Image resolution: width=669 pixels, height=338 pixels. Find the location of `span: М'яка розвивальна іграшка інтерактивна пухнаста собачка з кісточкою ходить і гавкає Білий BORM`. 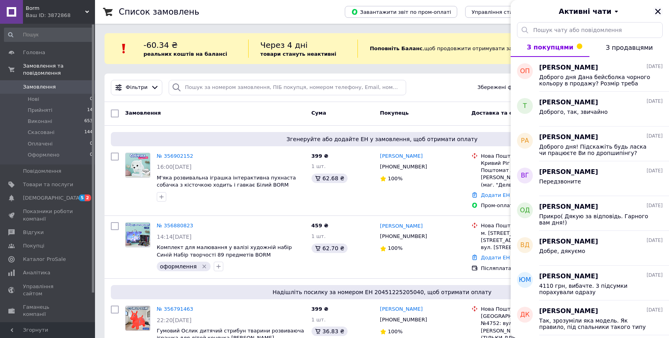

span: М'яка розвивальна іграшка інтерактивна пухнаста собачка з кісточкою ходить і гавкає Білий BORM is located at coordinates (226, 182).